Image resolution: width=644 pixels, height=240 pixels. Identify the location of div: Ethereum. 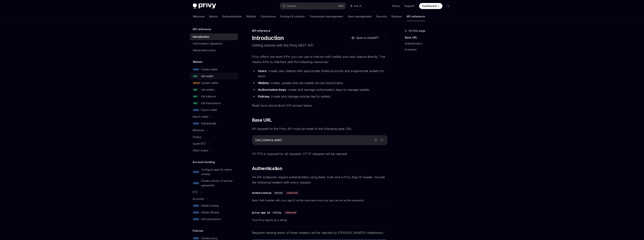
(199, 130).